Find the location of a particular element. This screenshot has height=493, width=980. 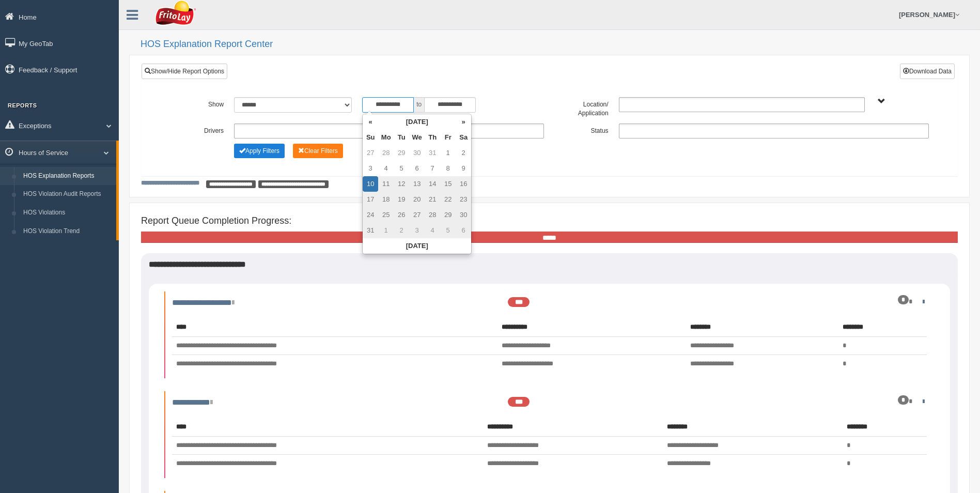

label: Drivers is located at coordinates (197, 130).